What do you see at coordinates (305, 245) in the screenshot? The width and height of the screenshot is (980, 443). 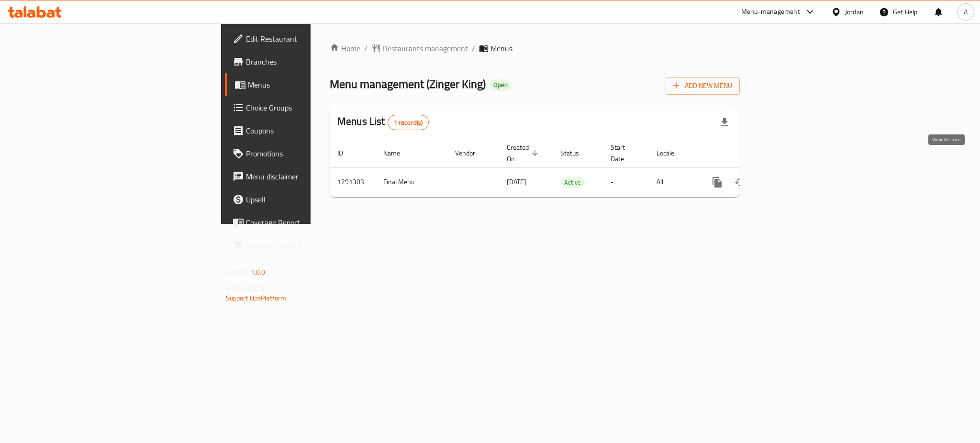 I see `a: Grocery Checklist` at bounding box center [305, 245].